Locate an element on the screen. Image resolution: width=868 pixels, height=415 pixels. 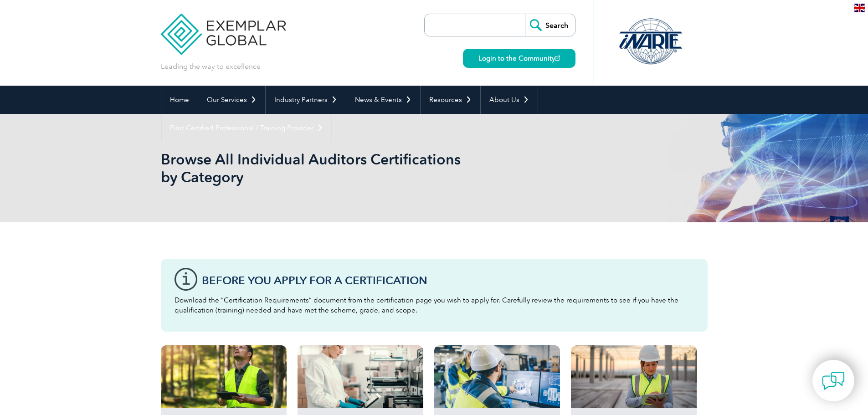
a: Login to the Community is located at coordinates (519, 58).